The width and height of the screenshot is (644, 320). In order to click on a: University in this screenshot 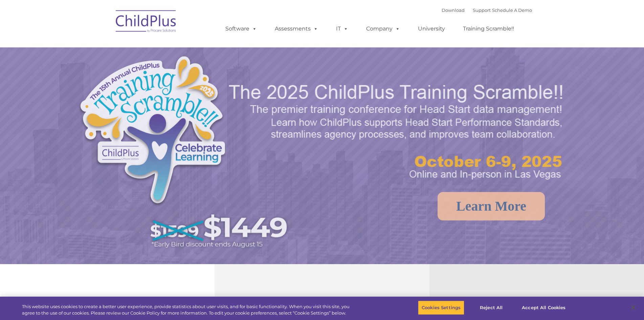, I will do `click(431, 29)`.